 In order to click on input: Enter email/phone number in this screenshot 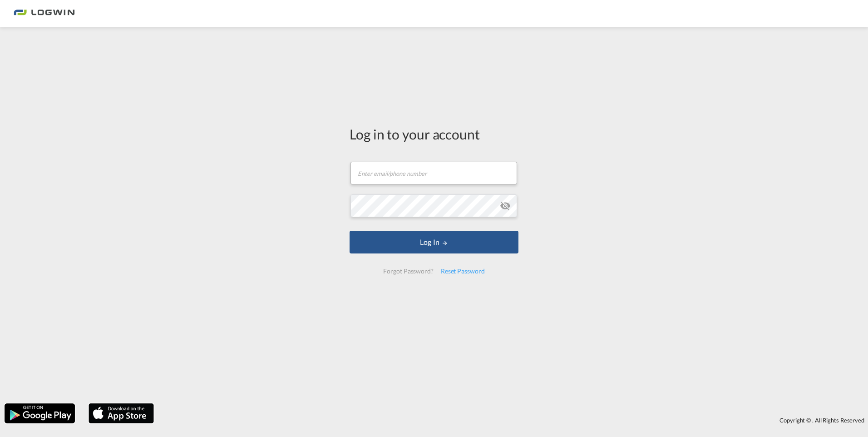, I will do `click(433, 173)`.